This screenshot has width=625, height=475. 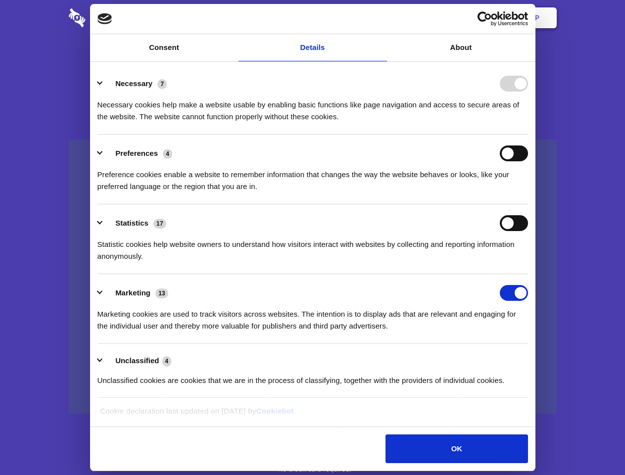 I want to click on h1: Eliminate Slack Data Loss., so click(x=313, y=62).